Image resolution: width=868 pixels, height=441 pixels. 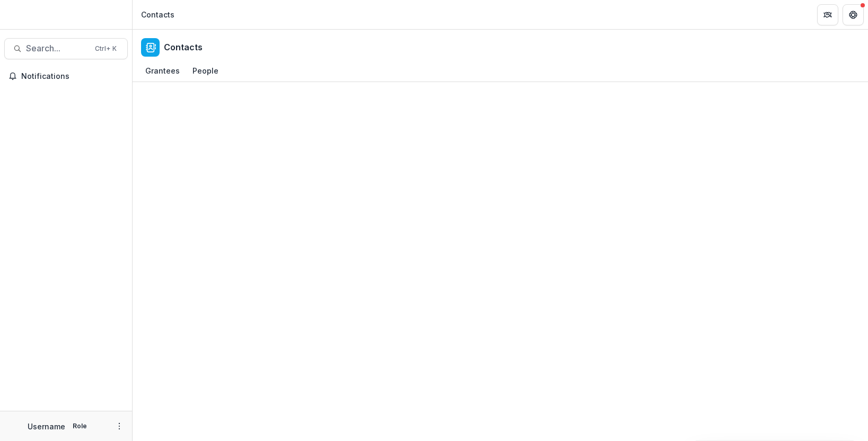 I want to click on div: Ctrl + K, so click(x=105, y=49).